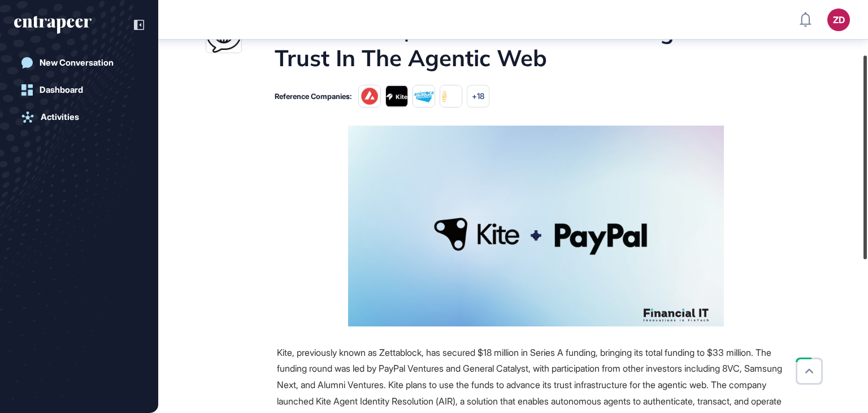 The image size is (868, 413). Describe the element at coordinates (313, 96) in the screenshot. I see `div: Reference Companies:` at that location.